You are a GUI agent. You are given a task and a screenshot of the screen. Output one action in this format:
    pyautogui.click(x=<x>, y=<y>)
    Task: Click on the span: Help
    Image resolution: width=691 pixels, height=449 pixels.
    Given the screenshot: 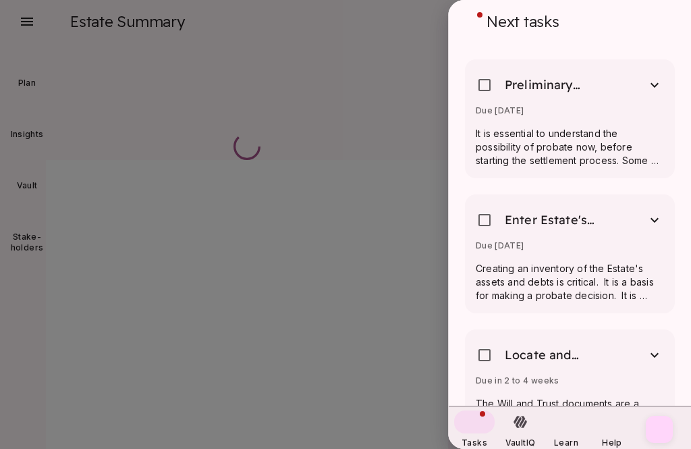 What is the action you would take?
    pyautogui.click(x=611, y=442)
    